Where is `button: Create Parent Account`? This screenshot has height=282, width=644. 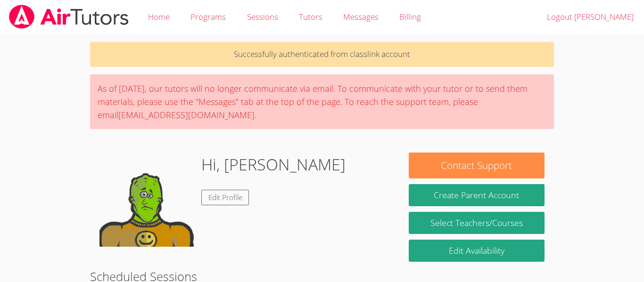
button: Create Parent Account is located at coordinates (477, 195).